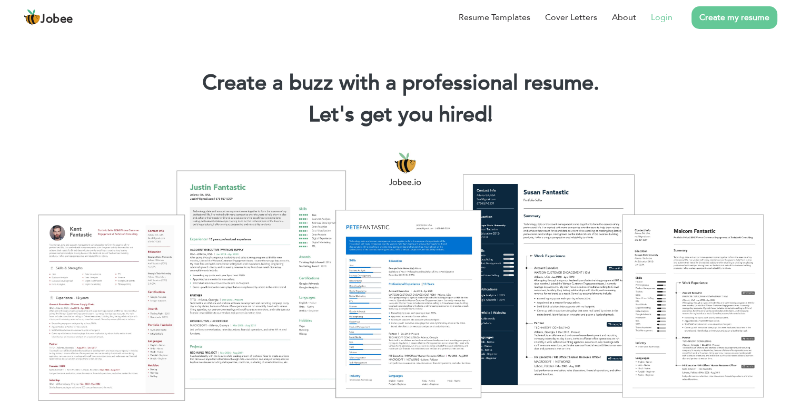 Image resolution: width=801 pixels, height=409 pixels. I want to click on a: Resume Templates, so click(494, 17).